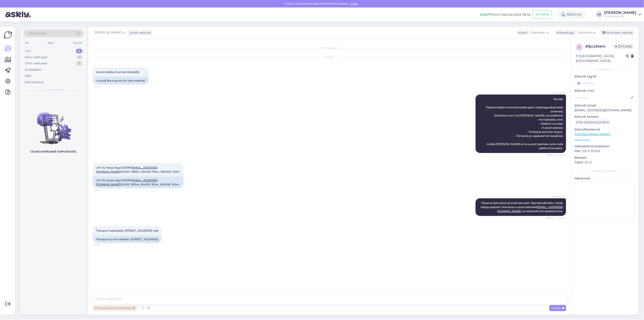 This screenshot has width=644, height=320. Describe the element at coordinates (522, 33) in the screenshot. I see `div: Klient` at that location.